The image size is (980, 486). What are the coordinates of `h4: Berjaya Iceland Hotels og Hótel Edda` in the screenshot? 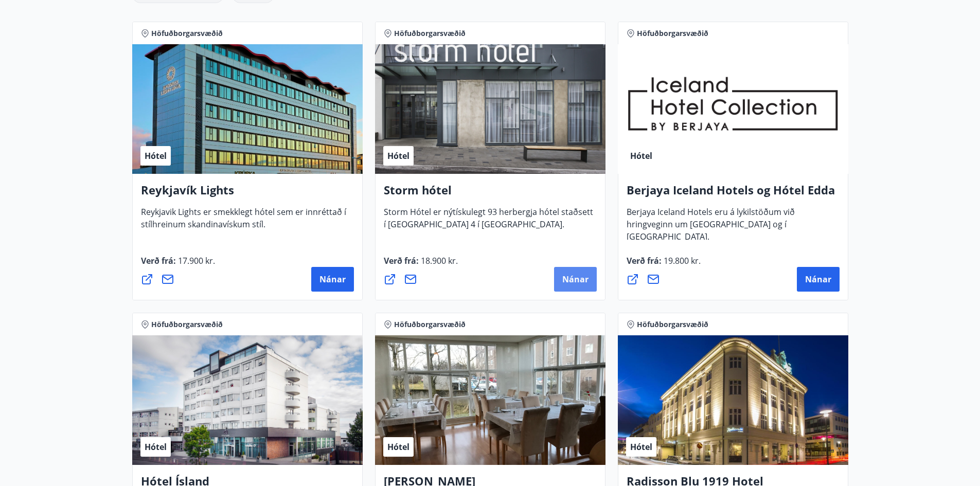 It's located at (733, 194).